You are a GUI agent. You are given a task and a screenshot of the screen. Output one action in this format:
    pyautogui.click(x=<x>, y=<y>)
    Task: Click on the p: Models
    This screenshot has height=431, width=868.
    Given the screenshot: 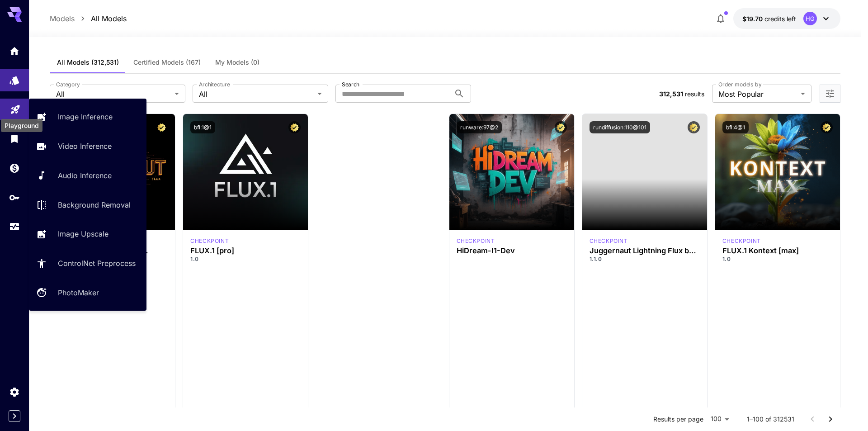 What is the action you would take?
    pyautogui.click(x=62, y=18)
    